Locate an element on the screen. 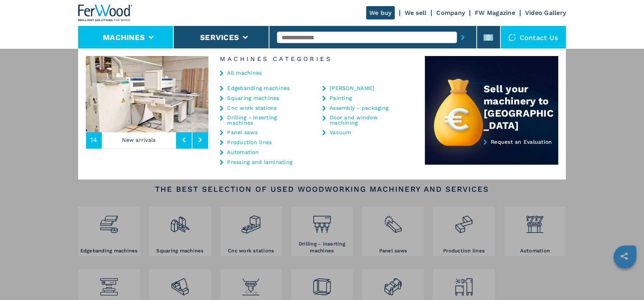 This screenshot has width=644, height=300. a: Company is located at coordinates (450, 13).